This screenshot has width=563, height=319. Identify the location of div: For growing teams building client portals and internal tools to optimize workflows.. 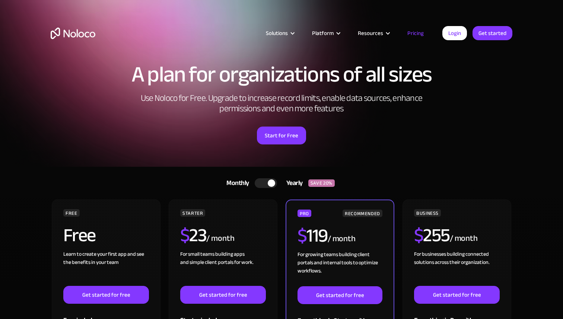
(340, 269).